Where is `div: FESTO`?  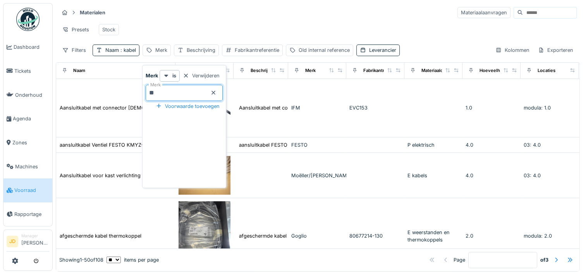
div: FESTO is located at coordinates (317, 145).